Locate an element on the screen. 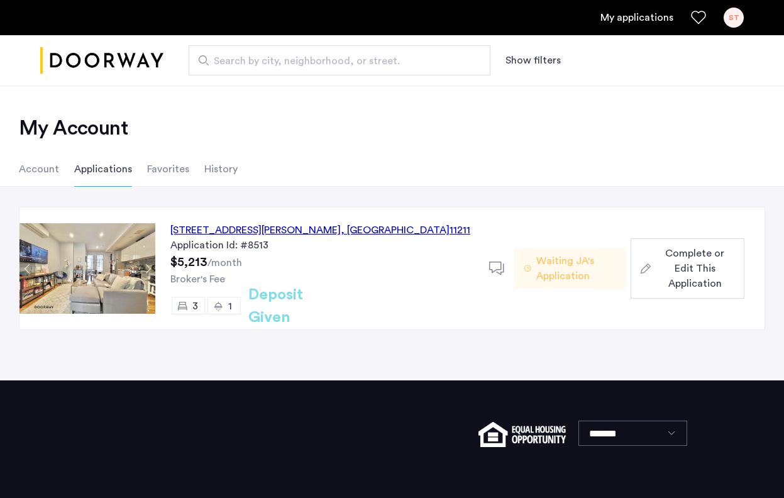 The width and height of the screenshot is (784, 498). select: Language select is located at coordinates (632, 433).